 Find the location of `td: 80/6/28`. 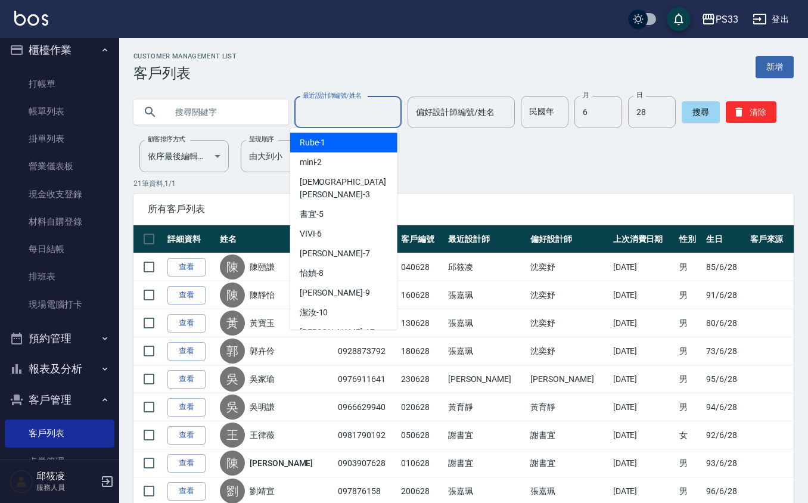

td: 80/6/28 is located at coordinates (724, 323).